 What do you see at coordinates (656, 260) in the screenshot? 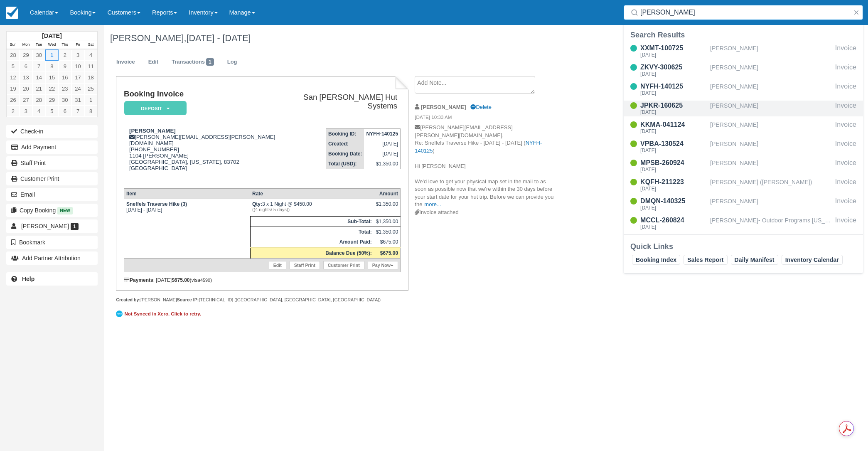
I see `a: Booking Index` at bounding box center [656, 260].